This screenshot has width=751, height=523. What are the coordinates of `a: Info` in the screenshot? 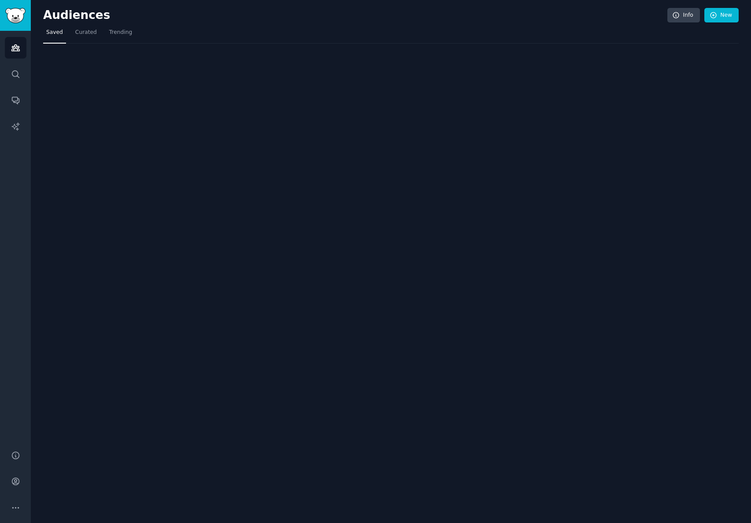 It's located at (684, 15).